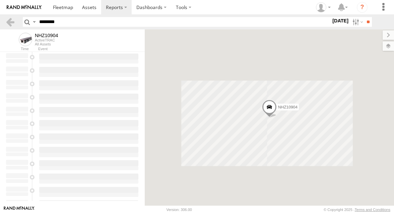 The height and width of the screenshot is (213, 394). I want to click on a: Visit our Website, so click(19, 210).